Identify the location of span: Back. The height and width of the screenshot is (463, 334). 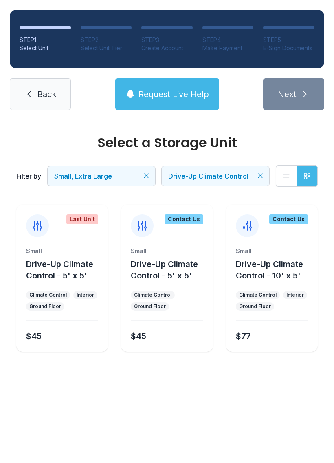
(47, 94).